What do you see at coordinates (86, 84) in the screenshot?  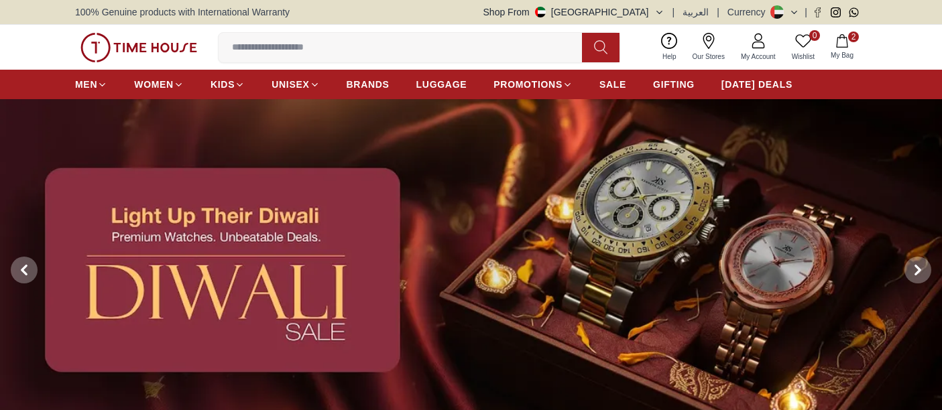 I see `span: MEN` at bounding box center [86, 84].